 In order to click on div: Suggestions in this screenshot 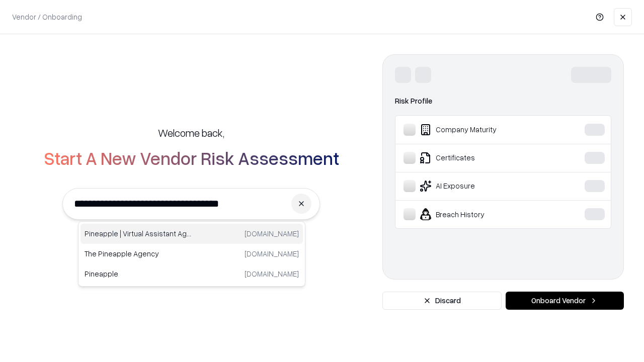, I will do `click(192, 254)`.